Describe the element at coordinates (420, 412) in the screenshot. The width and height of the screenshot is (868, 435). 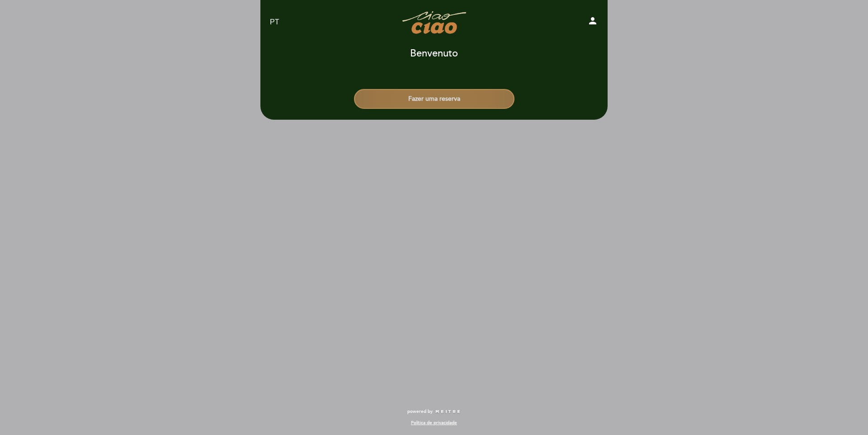
I see `span: powered by` at that location.